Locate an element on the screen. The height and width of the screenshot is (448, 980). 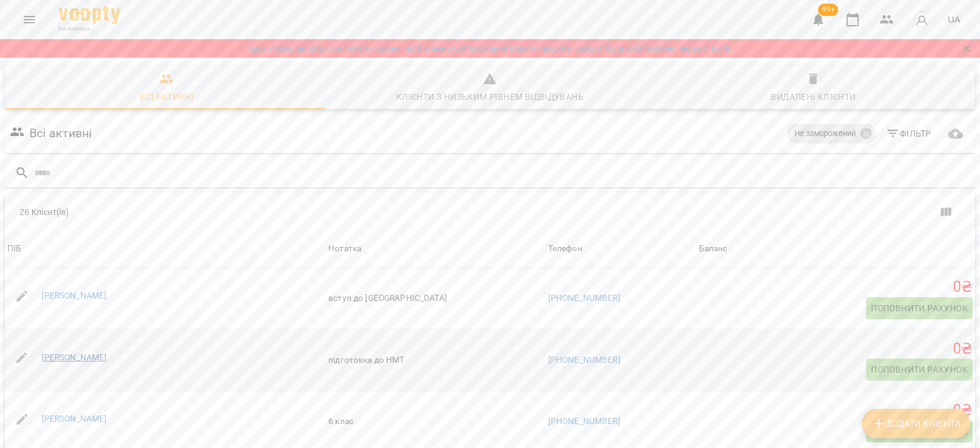
span: For Business is located at coordinates (90, 29).